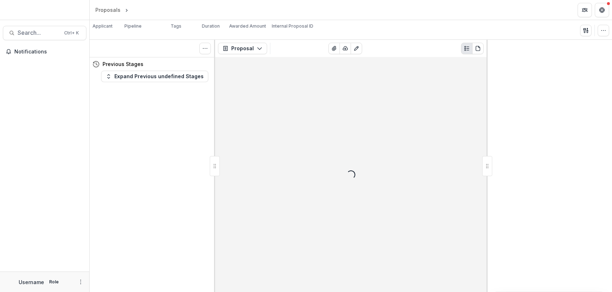 This screenshot has width=612, height=292. I want to click on p: Awarded Amount, so click(247, 26).